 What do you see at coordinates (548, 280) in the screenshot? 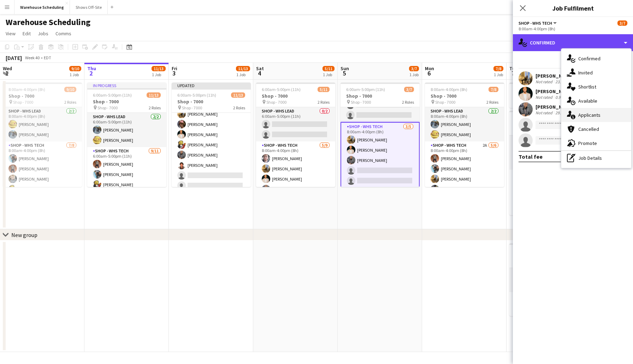
I see `app-job-card: 8:00am-4:00pm (8h)0/2New job2 RolesShop - WHS Lead0/18:00am-4:00pm (8h) Shop - WHS Tech0/18:00am-...` at bounding box center [548, 280].